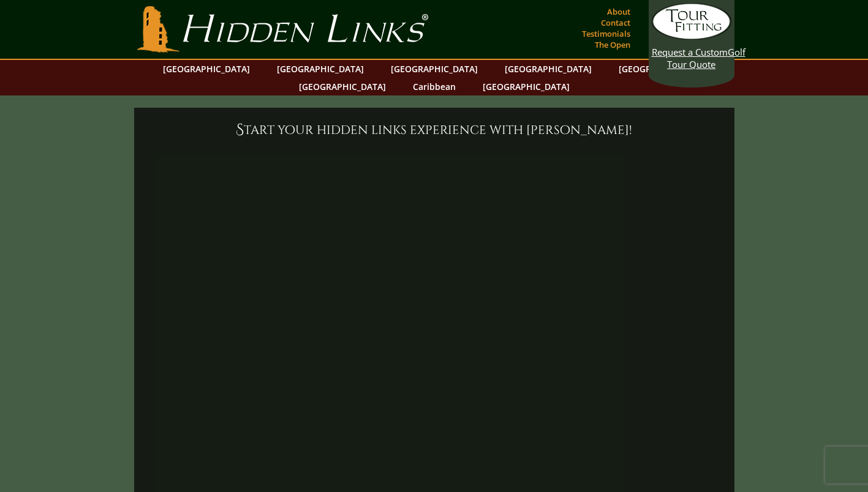 The height and width of the screenshot is (492, 868). I want to click on a: Contact, so click(616, 23).